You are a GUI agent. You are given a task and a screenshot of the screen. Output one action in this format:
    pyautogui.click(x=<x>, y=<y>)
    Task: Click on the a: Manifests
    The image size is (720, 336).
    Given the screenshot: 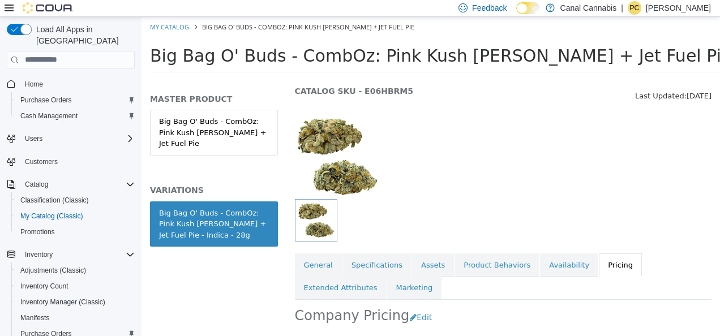 What is the action you would take?
    pyautogui.click(x=35, y=318)
    